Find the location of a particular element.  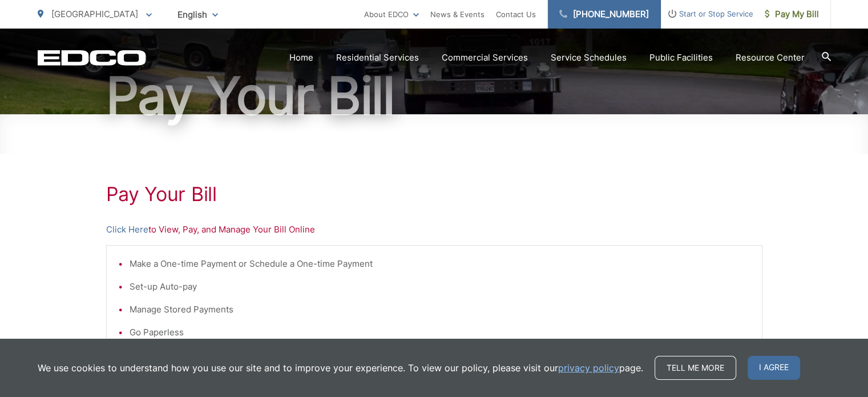

a: Contact Us is located at coordinates (516, 14).